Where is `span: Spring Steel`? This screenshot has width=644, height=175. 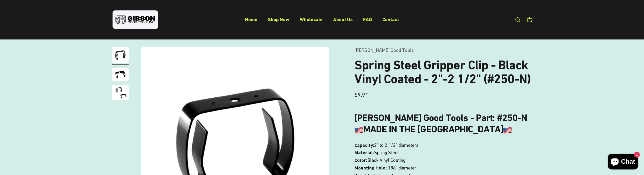 span: Spring Steel is located at coordinates (386, 152).